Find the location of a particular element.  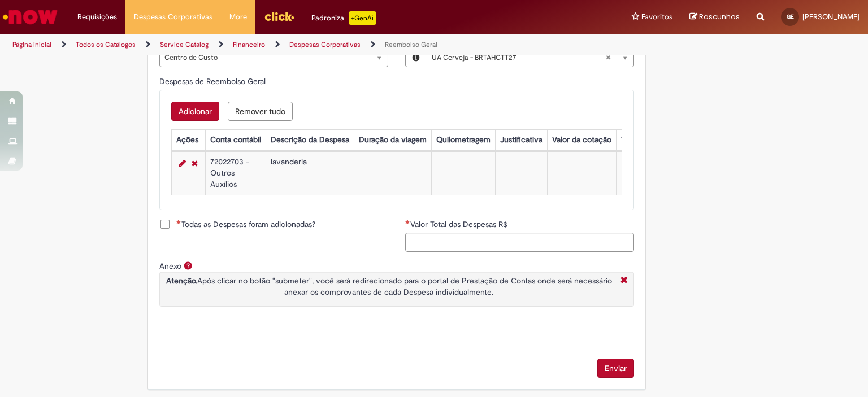

span: Favoritos is located at coordinates (656, 17).